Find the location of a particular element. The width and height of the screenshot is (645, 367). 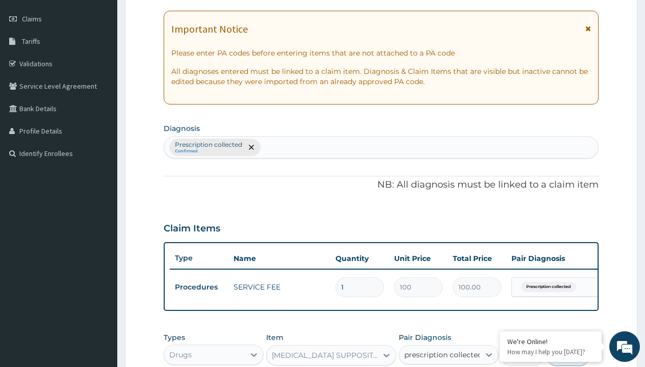

label: Diagnosis is located at coordinates (182, 129).